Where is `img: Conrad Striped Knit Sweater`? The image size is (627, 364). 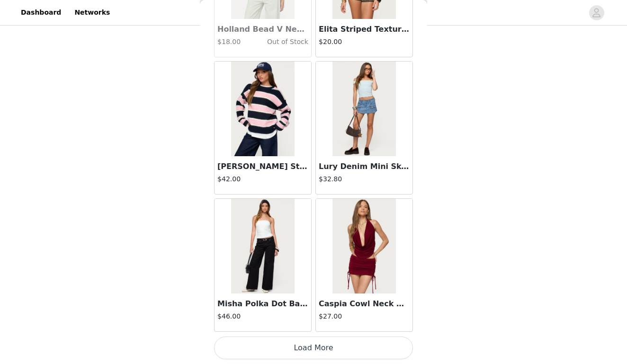 img: Conrad Striped Knit Sweater is located at coordinates (263, 109).